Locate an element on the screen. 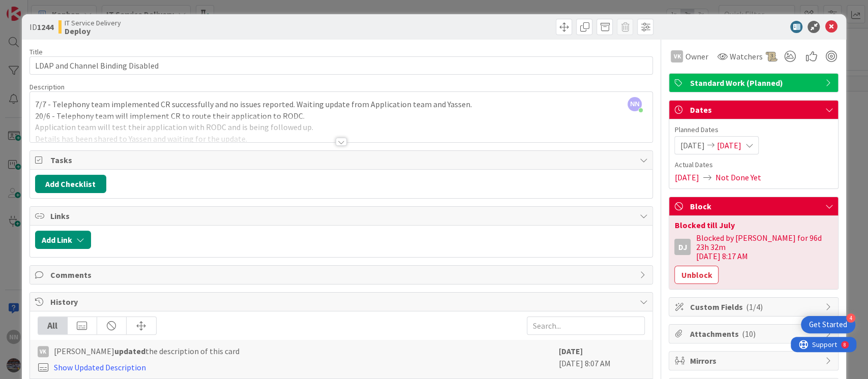 Image resolution: width=868 pixels, height=379 pixels. span: Support is located at coordinates (33, 8).